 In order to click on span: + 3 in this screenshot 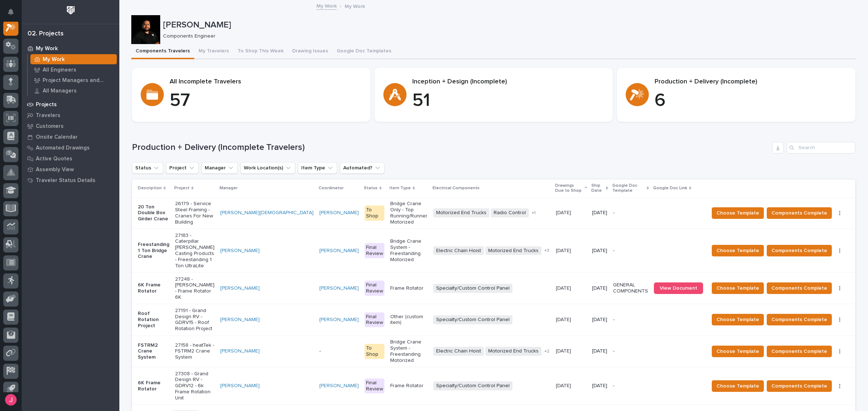, I will do `click(547, 251)`.